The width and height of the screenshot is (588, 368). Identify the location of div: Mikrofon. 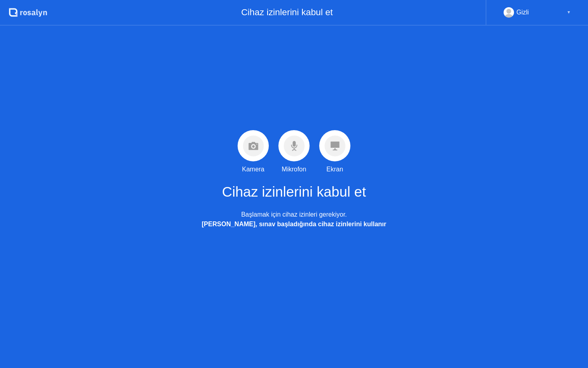
(294, 169).